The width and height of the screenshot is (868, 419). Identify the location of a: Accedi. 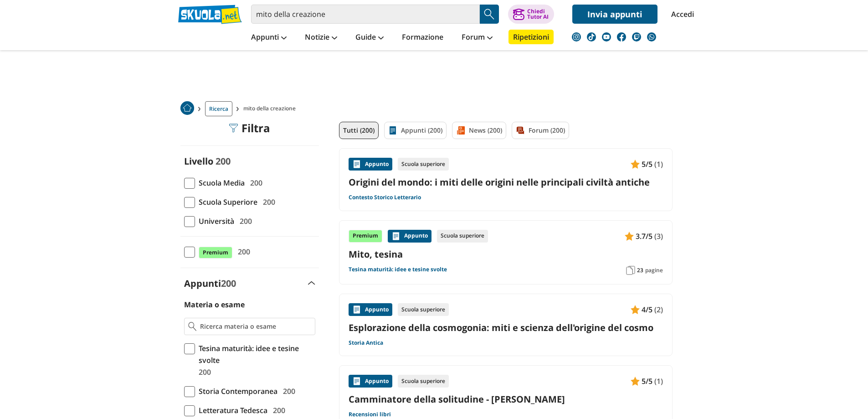
(680, 14).